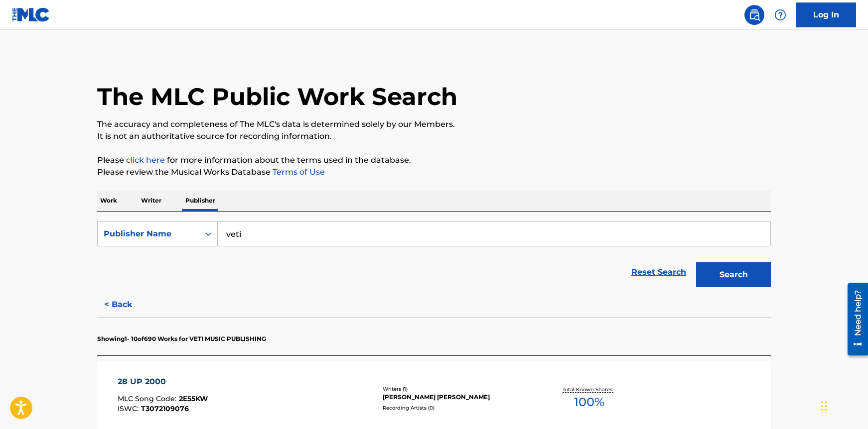 This screenshot has width=868, height=429. I want to click on p: Total Known Shares:, so click(589, 389).